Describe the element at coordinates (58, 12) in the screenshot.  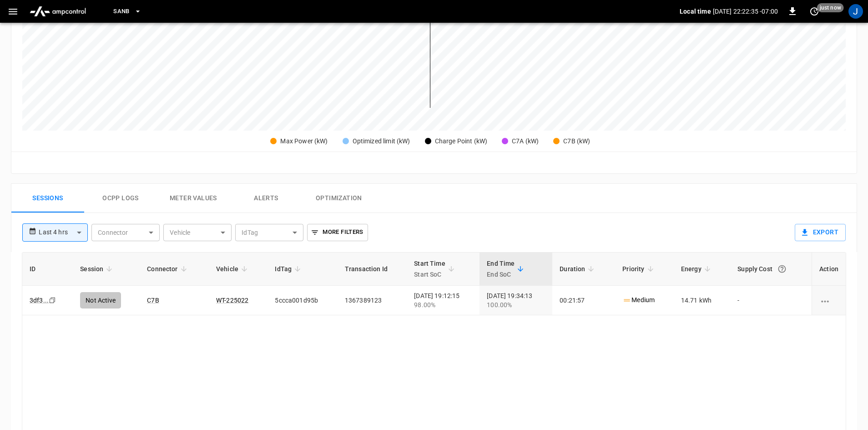
I see `img: ampcontrol.io logo` at that location.